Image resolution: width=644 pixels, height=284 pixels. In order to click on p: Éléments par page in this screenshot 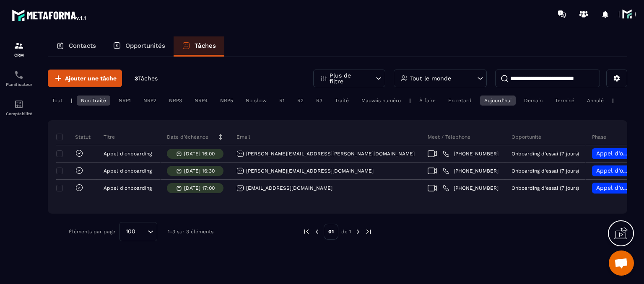, I will do `click(92, 232)`.